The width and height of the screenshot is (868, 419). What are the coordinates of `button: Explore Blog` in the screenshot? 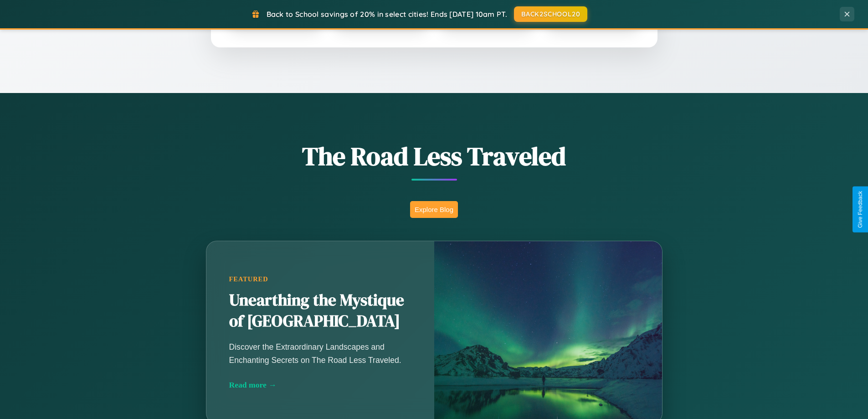 It's located at (434, 209).